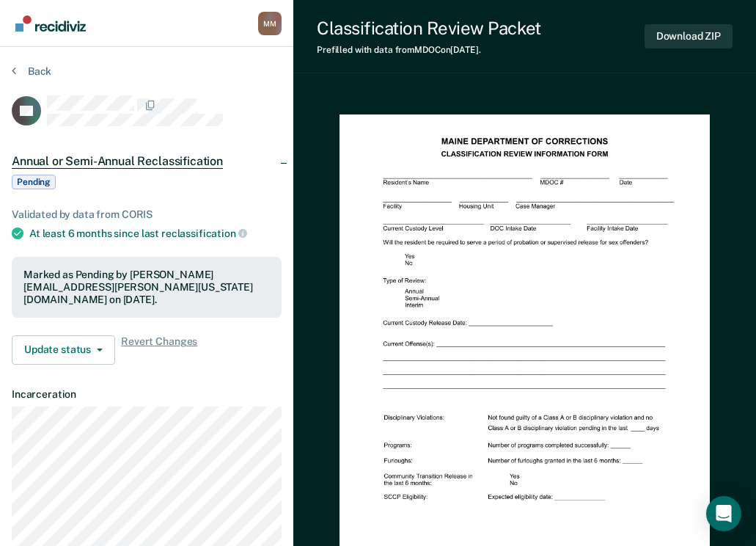 The image size is (756, 546). I want to click on div: Classification Review Packet, so click(429, 28).